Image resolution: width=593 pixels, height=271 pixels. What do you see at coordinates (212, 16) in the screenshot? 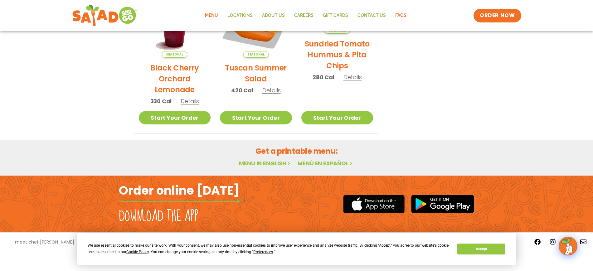
I see `a: Menu` at bounding box center [212, 16].